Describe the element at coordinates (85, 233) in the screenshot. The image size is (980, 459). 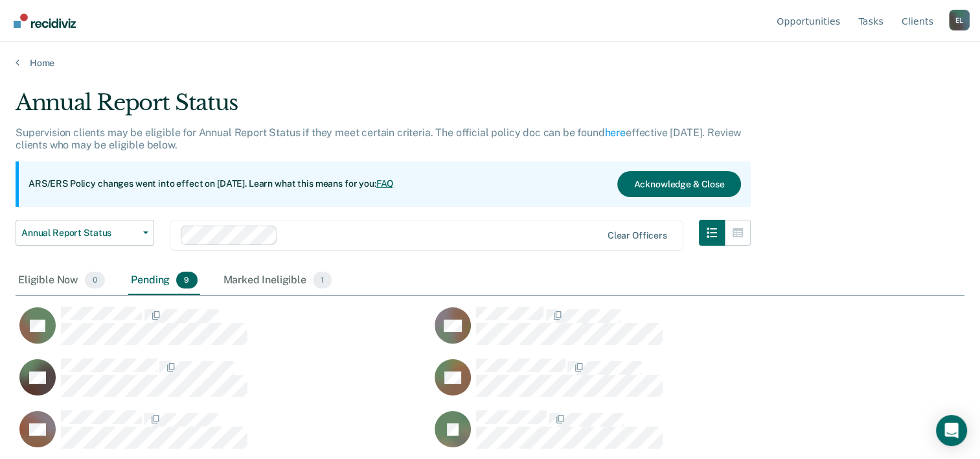
I see `button: Annual Report Status` at that location.